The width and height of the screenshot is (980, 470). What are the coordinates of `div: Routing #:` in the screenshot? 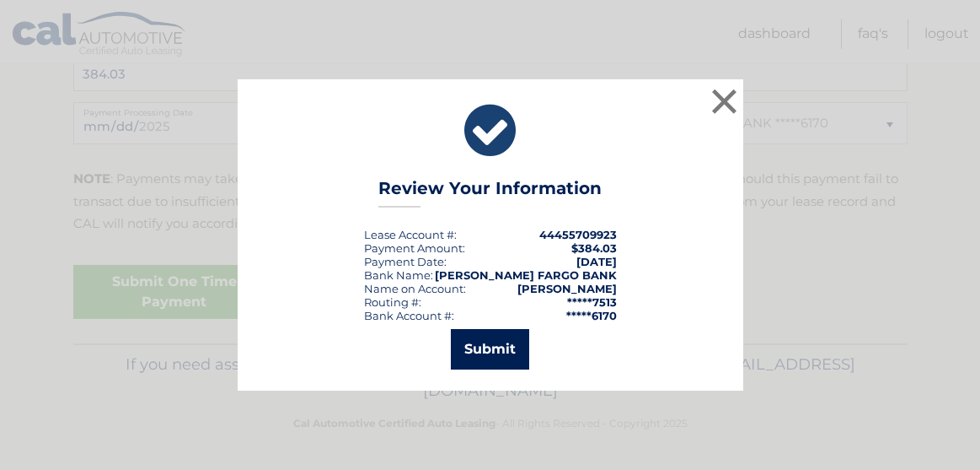 It's located at (392, 302).